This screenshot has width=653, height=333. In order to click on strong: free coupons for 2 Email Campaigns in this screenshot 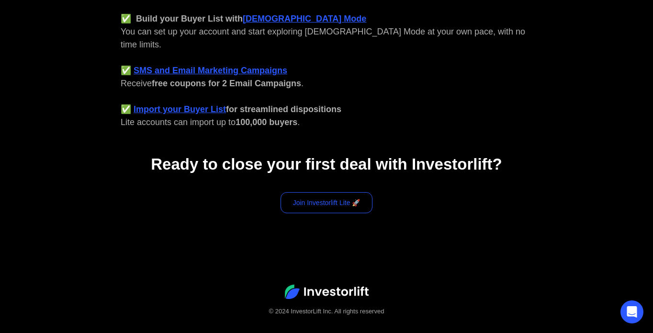, I will do `click(227, 83)`.